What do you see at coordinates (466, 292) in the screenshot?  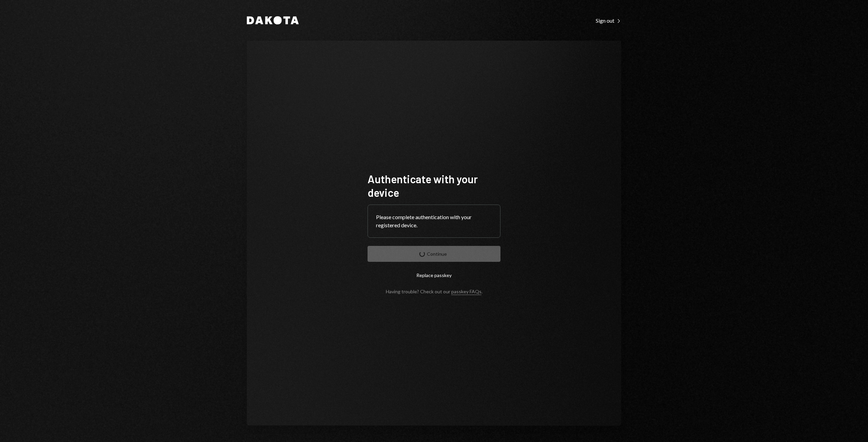 I see `a: passkey FAQs` at bounding box center [466, 292].